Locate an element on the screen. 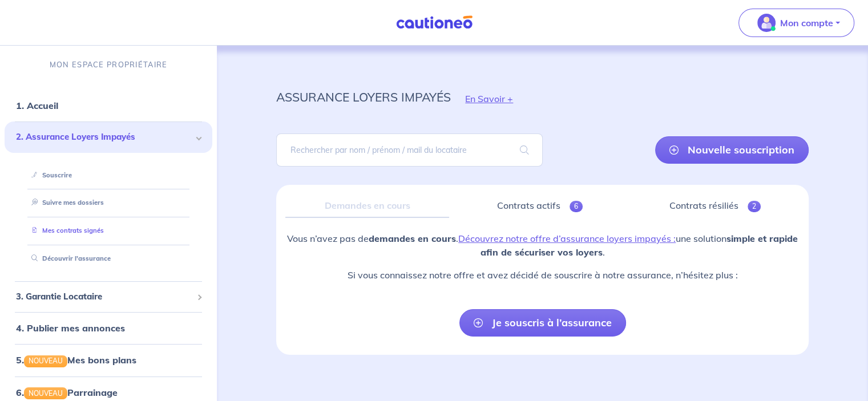  span: 6 is located at coordinates (576, 206).